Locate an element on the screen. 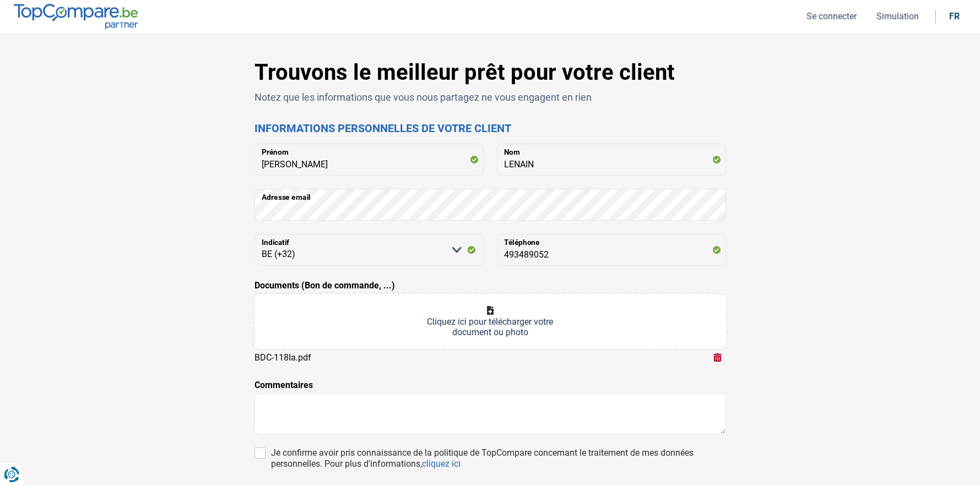 The height and width of the screenshot is (486, 980). p: Notez que les informations que vous nous partagez ne vous engagent en rien is located at coordinates (490, 97).